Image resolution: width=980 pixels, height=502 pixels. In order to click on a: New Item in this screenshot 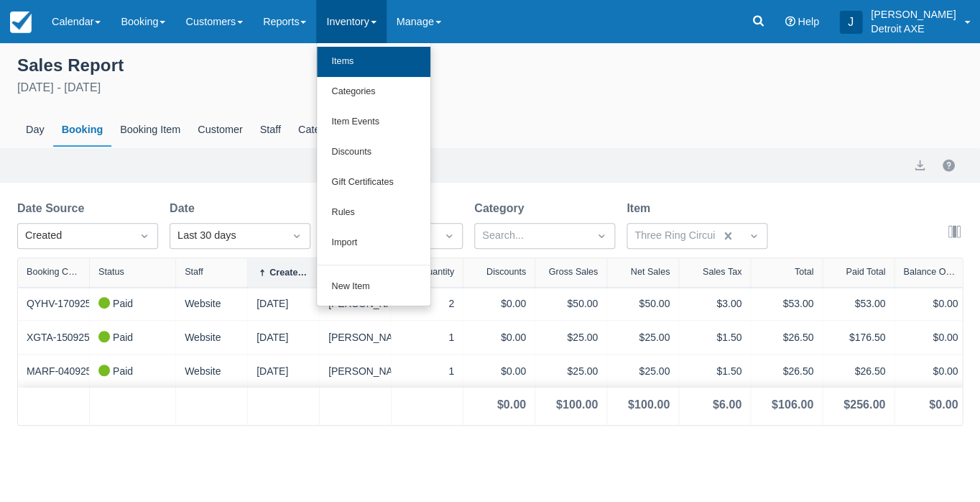, I will do `click(374, 287)`.